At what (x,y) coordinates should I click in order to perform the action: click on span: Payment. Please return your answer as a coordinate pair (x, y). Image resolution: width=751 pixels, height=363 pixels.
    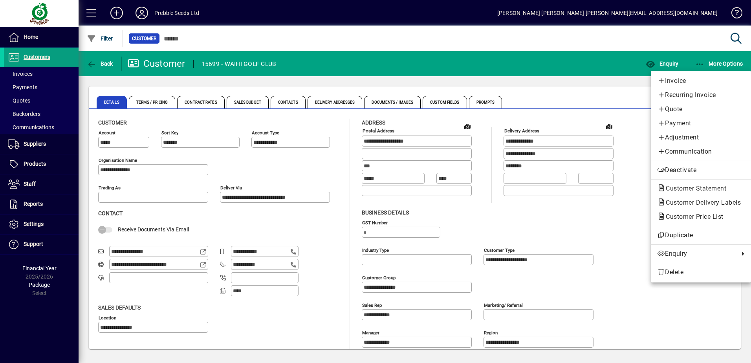
    Looking at the image, I should click on (701, 123).